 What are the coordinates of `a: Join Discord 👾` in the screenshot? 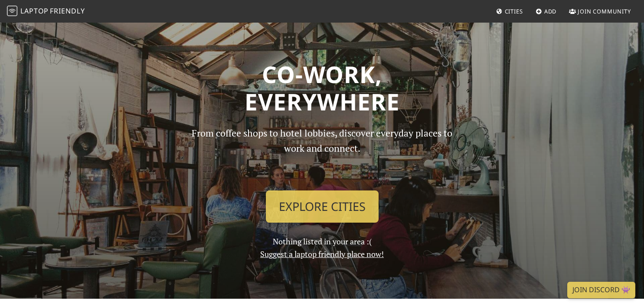 It's located at (602, 290).